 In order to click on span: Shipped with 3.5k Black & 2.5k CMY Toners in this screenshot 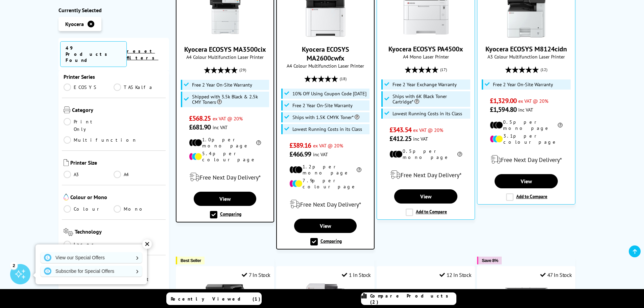, I will do `click(230, 99)`.